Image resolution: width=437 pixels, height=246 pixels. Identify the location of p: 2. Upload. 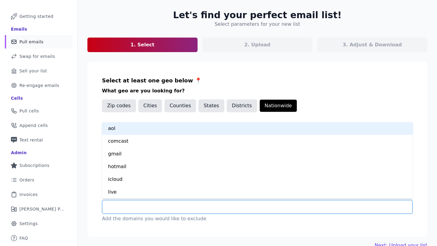
(257, 45).